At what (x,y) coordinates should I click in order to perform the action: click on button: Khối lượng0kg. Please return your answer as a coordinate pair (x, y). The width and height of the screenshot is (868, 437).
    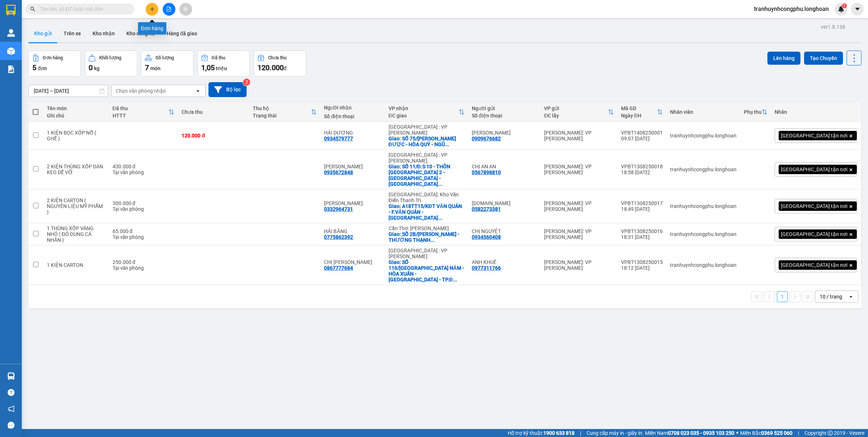
    Looking at the image, I should click on (111, 64).